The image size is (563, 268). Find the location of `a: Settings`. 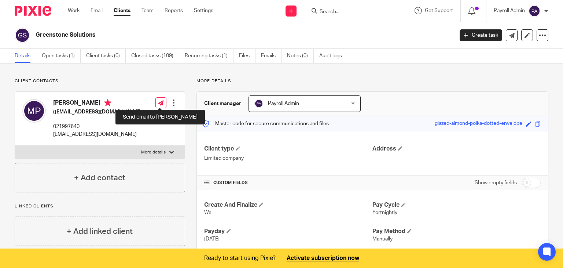

a: Settings is located at coordinates (203, 11).